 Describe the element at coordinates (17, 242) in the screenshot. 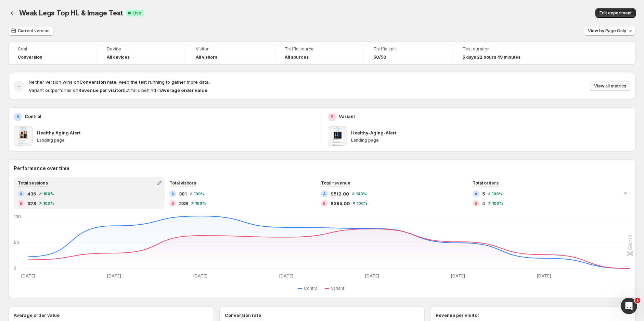

I see `text: 50` at that location.